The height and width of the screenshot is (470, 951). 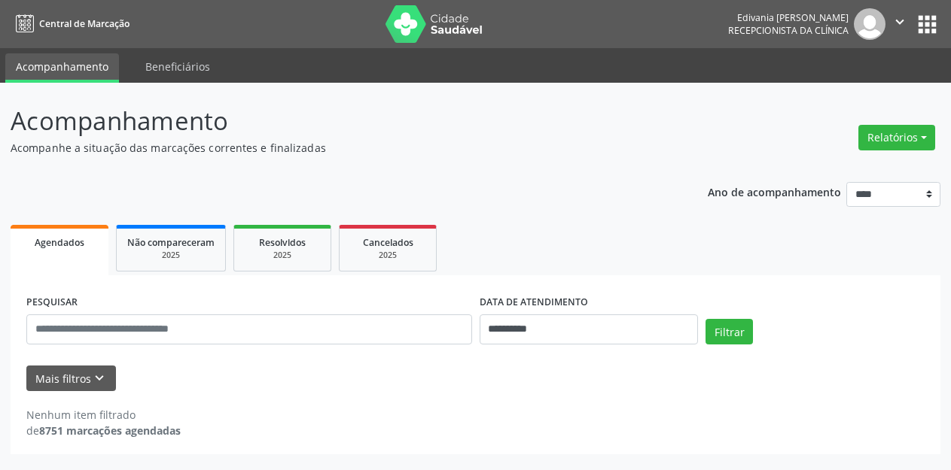 What do you see at coordinates (729, 332) in the screenshot?
I see `button: Filtrar` at bounding box center [729, 332].